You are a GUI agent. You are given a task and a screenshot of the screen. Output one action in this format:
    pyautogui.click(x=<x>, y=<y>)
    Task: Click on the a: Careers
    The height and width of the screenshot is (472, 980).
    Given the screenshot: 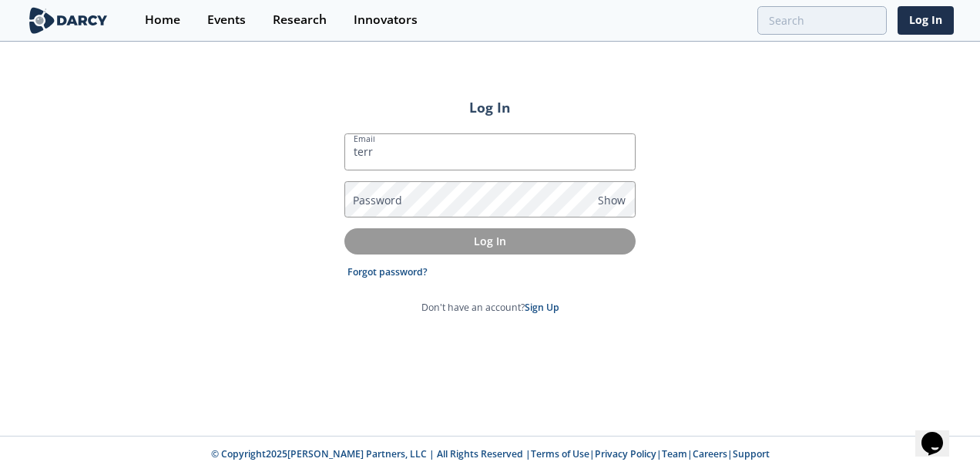 What is the action you would take?
    pyautogui.click(x=709, y=453)
    